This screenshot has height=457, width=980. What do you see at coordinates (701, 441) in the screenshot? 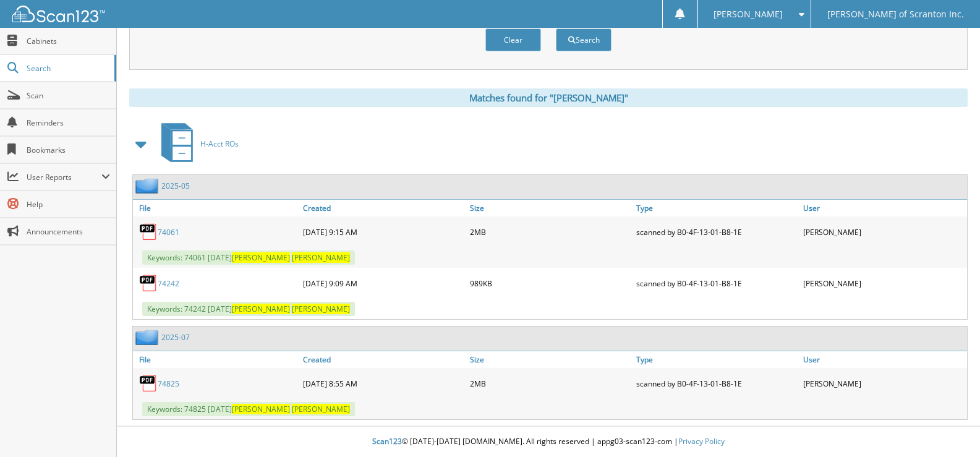
I see `a: Privacy Policy` at bounding box center [701, 441].